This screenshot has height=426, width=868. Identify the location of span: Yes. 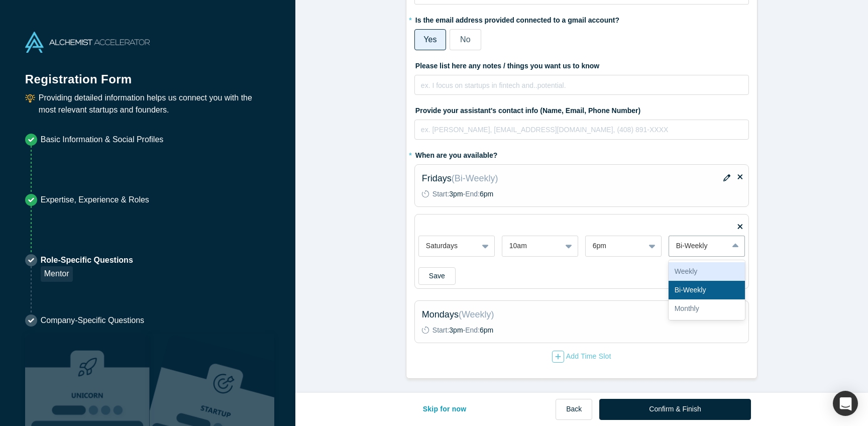
(430, 39).